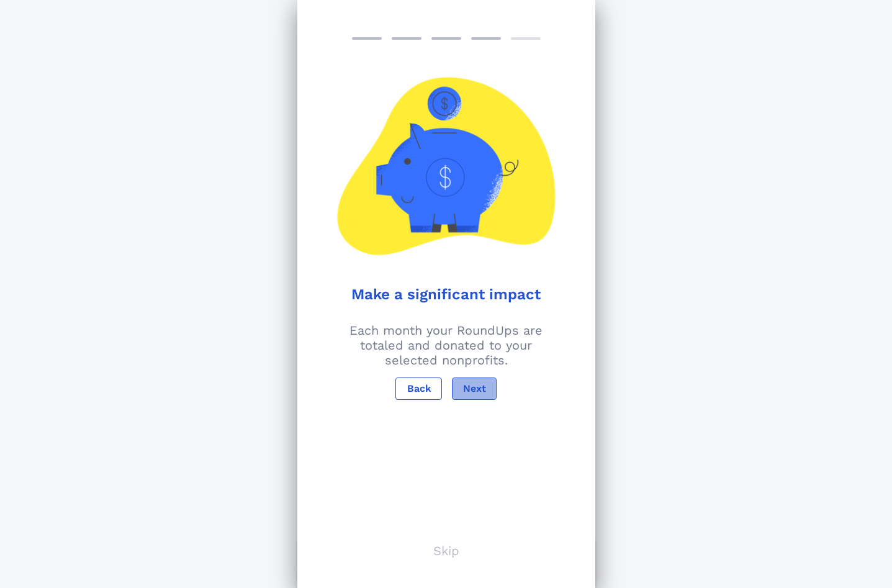 Image resolution: width=892 pixels, height=588 pixels. What do you see at coordinates (474, 388) in the screenshot?
I see `span: Next` at bounding box center [474, 388].